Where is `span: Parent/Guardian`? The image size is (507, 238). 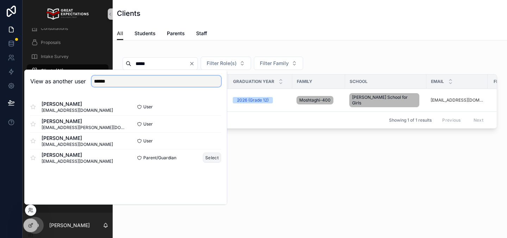 span: Parent/Guardian is located at coordinates (160, 158).